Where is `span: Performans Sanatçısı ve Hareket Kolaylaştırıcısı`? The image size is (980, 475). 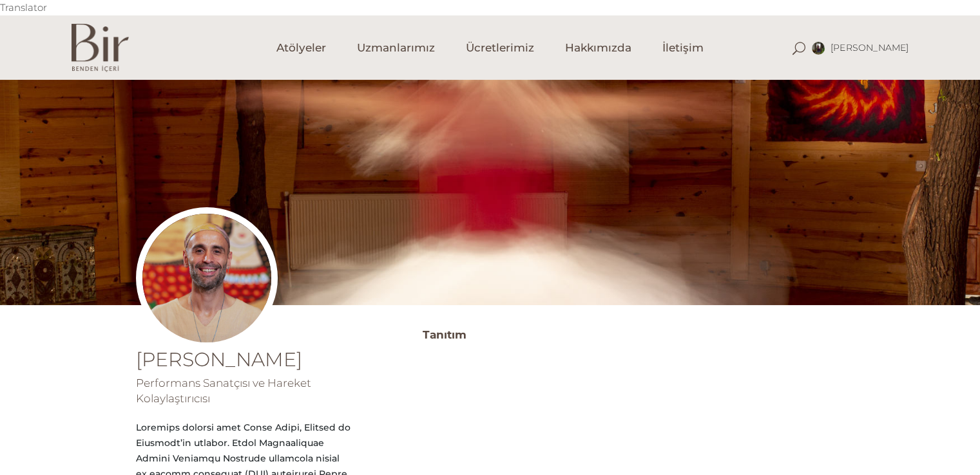
span: Performans Sanatçısı ve Hareket Kolaylaştırıcısı is located at coordinates (224, 391).